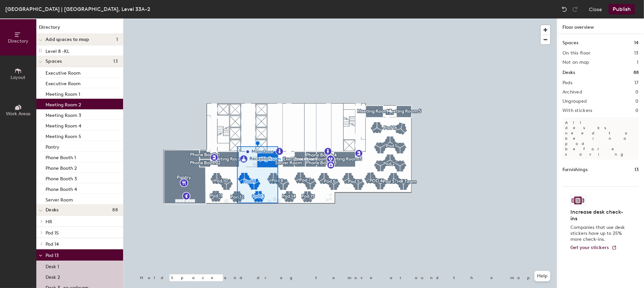 The width and height of the screenshot is (644, 288). What do you see at coordinates (61, 167) in the screenshot?
I see `p: Phone Booth 2` at bounding box center [61, 167].